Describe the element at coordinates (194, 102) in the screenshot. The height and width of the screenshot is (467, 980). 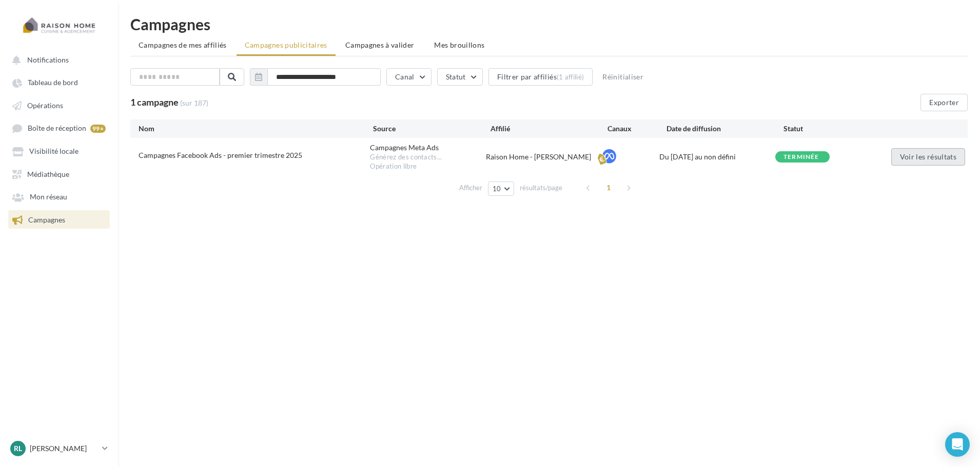
I see `span: (sur 187)` at that location.